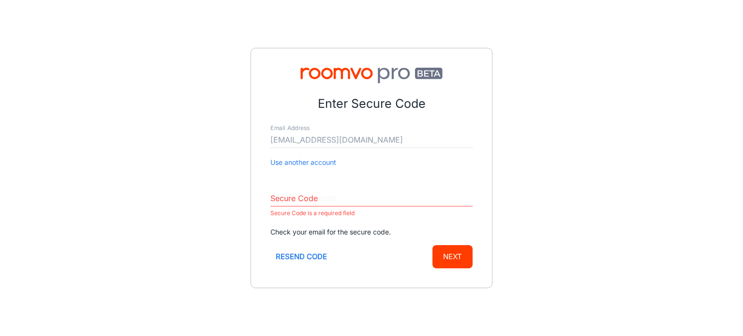 The width and height of the screenshot is (743, 336). Describe the element at coordinates (302, 257) in the screenshot. I see `button: Resend code` at that location.